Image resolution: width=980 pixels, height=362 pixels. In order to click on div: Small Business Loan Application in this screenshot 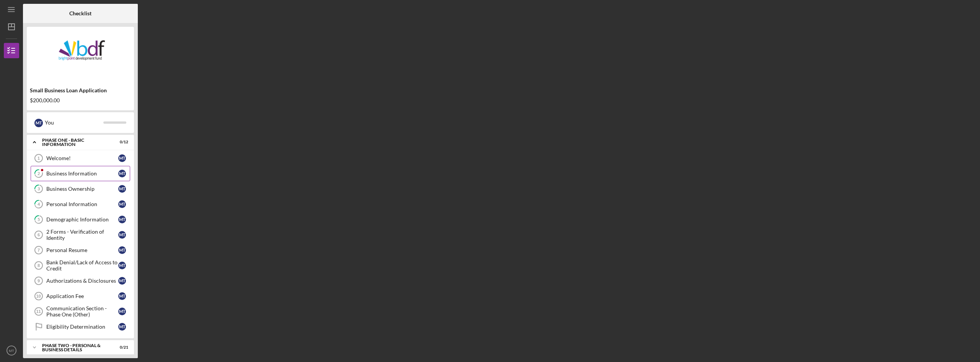, I will do `click(80, 91)`.